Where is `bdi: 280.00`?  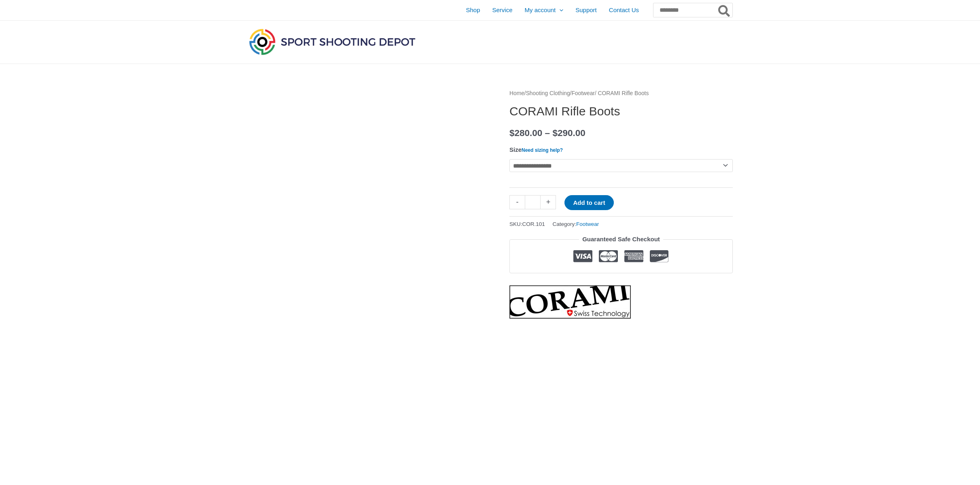
bdi: 280.00 is located at coordinates (526, 132).